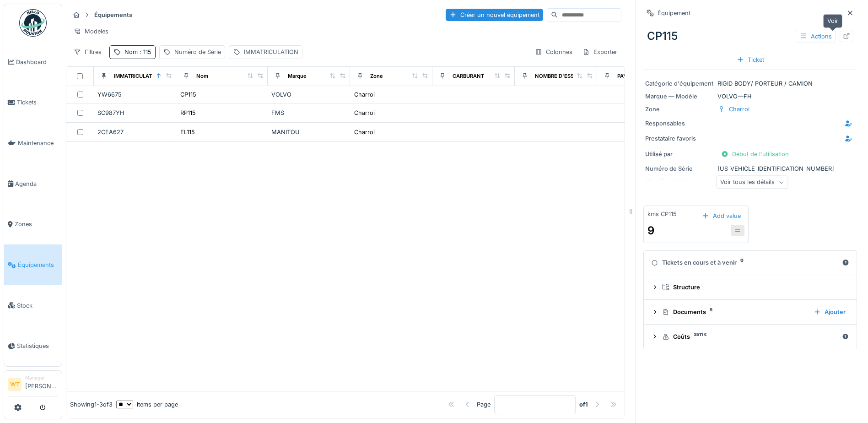 This screenshot has height=423, width=868. I want to click on span: Agenda, so click(36, 184).